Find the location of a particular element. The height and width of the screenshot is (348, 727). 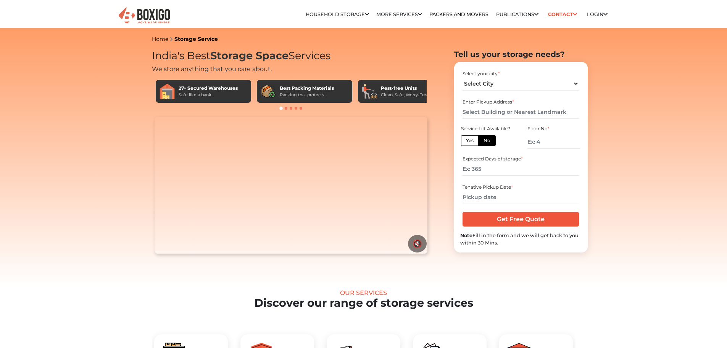

input: Ex: 4 is located at coordinates (554, 142).